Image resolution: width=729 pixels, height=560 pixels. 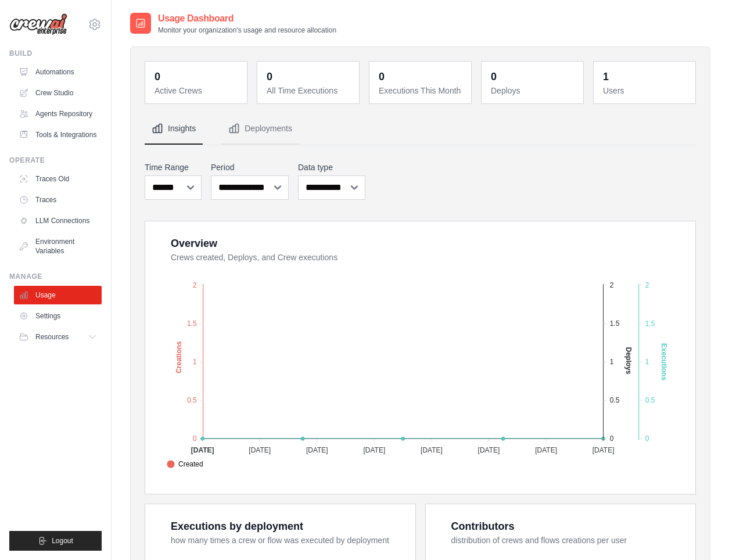 What do you see at coordinates (426, 257) in the screenshot?
I see `dt: Crews created, Deploys, and Crew executions` at bounding box center [426, 257].